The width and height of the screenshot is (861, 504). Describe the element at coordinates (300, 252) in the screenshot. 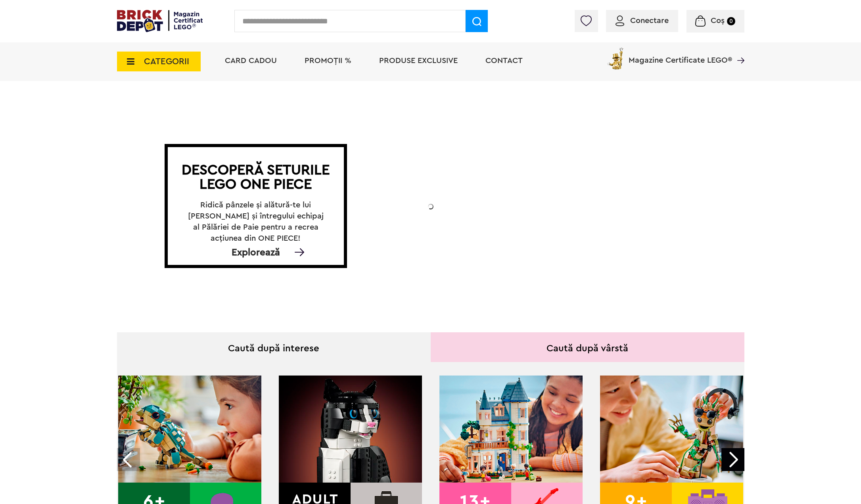

I see `img: Explorează` at that location.